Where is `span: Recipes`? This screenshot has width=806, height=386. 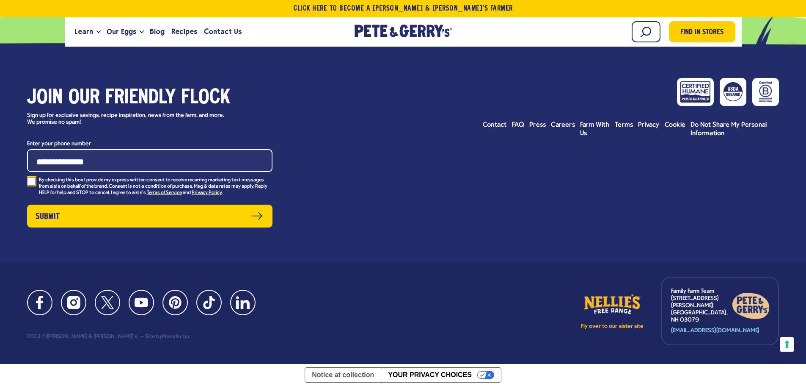
span: Recipes is located at coordinates (184, 31).